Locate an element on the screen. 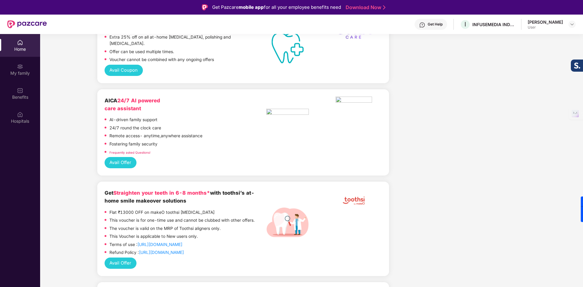 The image size is (583, 287). p: This voucher is for one-time use and cannot be clubbed with other offers. is located at coordinates (182, 221).